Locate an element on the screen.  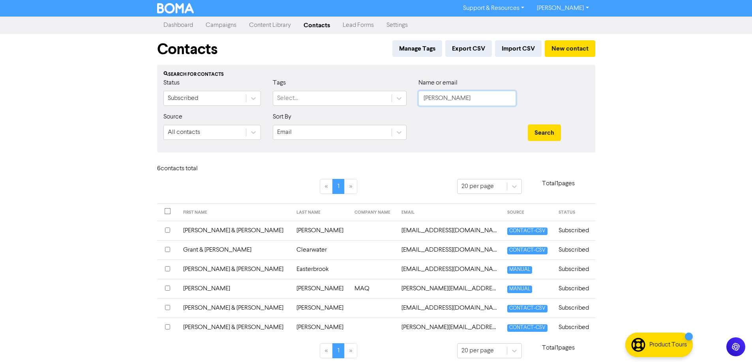
a: Content Library is located at coordinates (270, 25).